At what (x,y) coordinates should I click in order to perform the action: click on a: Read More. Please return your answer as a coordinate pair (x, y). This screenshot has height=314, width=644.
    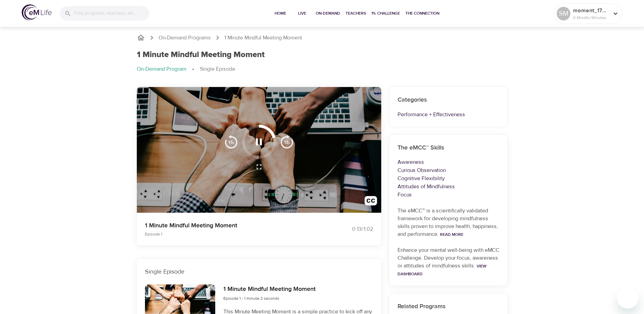
    Looking at the image, I should click on (451, 234).